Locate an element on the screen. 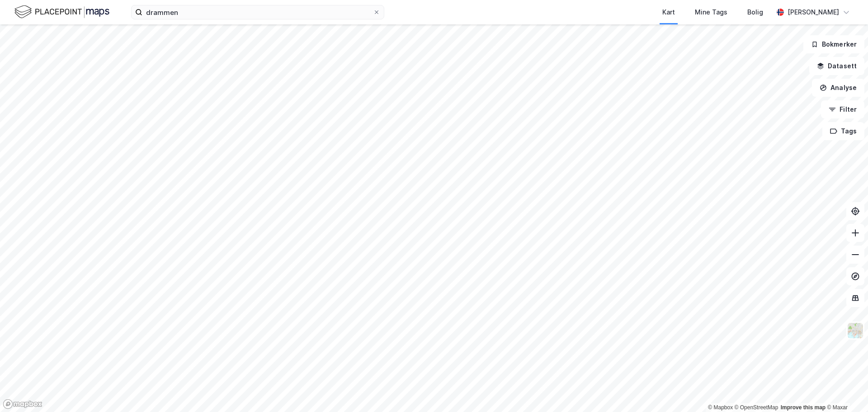 This screenshot has width=868, height=412. button: Analyse is located at coordinates (838, 88).